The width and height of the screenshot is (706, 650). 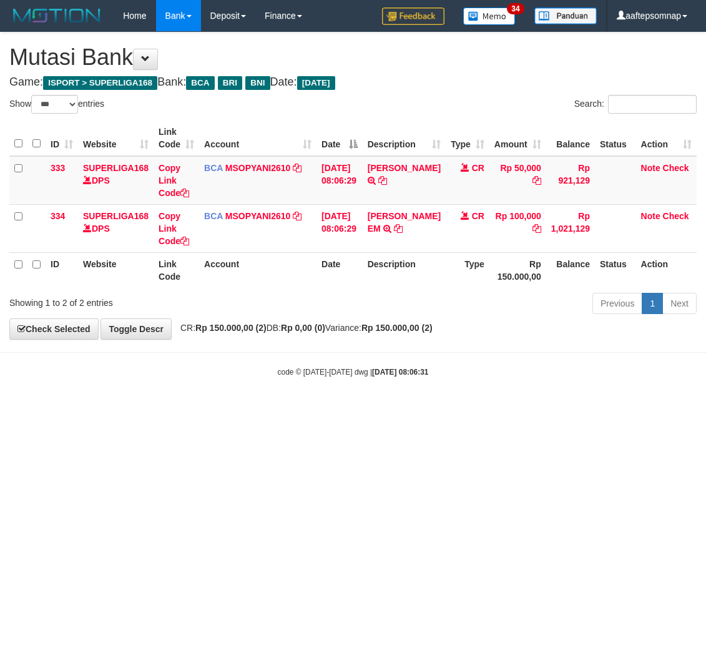 I want to click on td: Rp 1,021,129, so click(x=571, y=228).